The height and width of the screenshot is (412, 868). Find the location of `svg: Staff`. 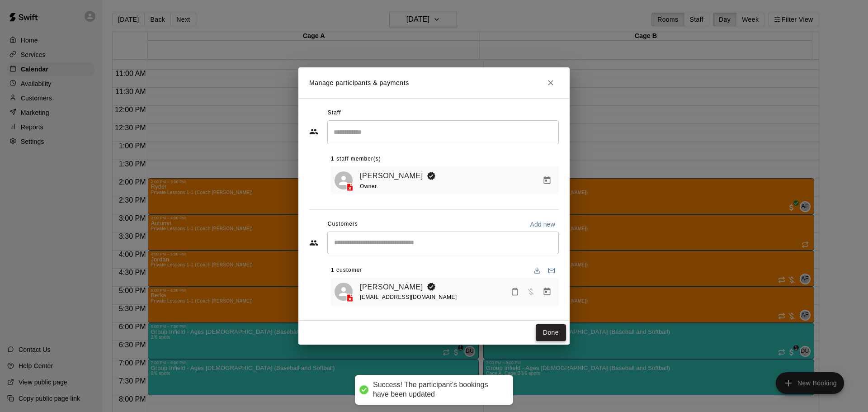

svg: Staff is located at coordinates (314, 132).